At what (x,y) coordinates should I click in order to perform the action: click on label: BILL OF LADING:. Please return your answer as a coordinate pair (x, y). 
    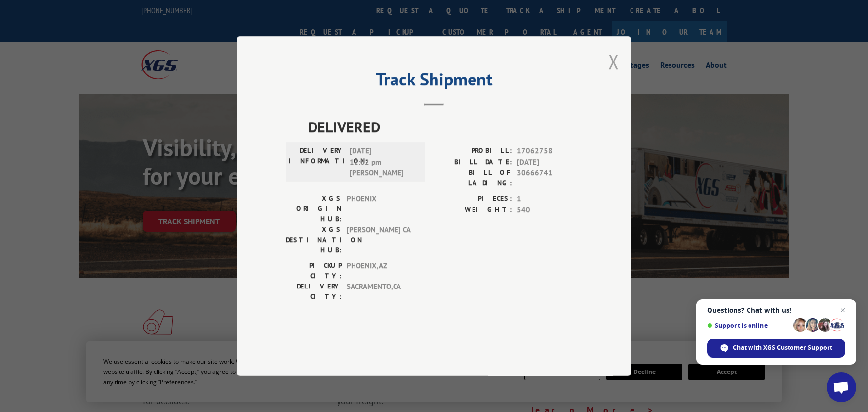
    Looking at the image, I should click on (473, 178).